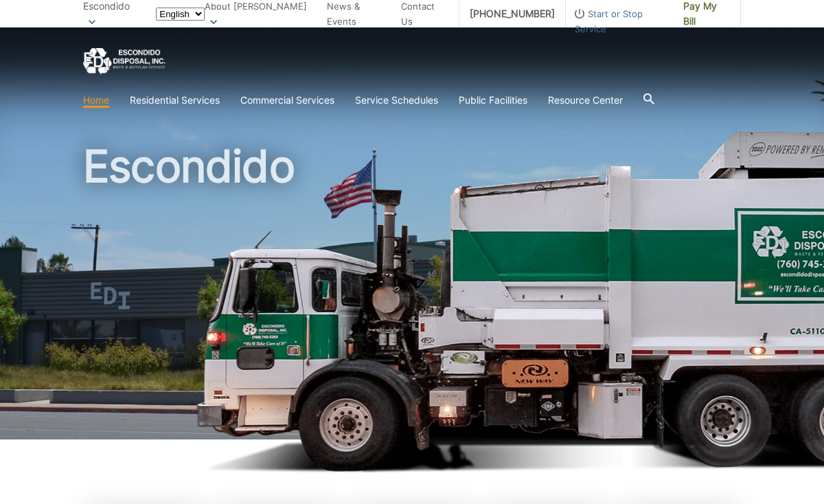 Image resolution: width=824 pixels, height=504 pixels. I want to click on a: Resource Center, so click(585, 100).